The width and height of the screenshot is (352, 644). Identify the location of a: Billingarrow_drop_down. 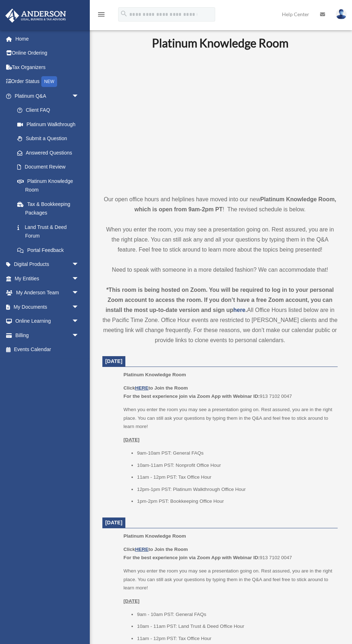
(47, 335).